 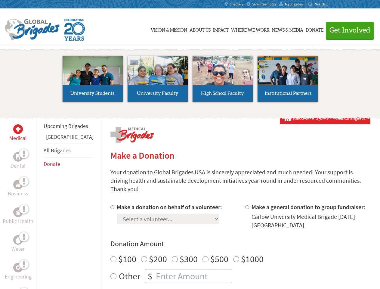 I want to click on span: Institutional Partners, so click(x=289, y=93).